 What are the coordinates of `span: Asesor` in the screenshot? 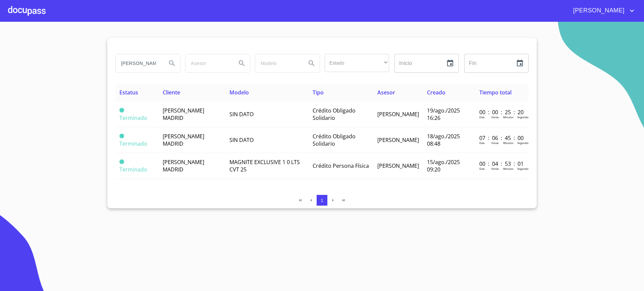 It's located at (386, 93).